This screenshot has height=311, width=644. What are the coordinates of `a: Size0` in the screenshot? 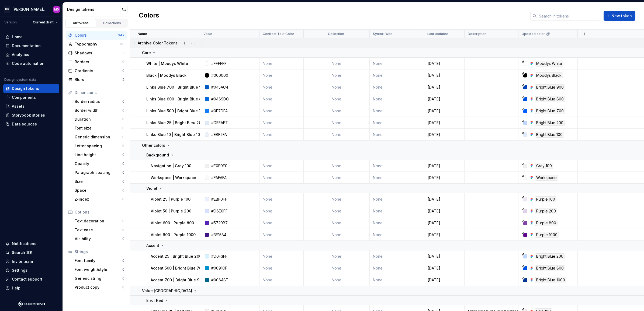 It's located at (99, 181).